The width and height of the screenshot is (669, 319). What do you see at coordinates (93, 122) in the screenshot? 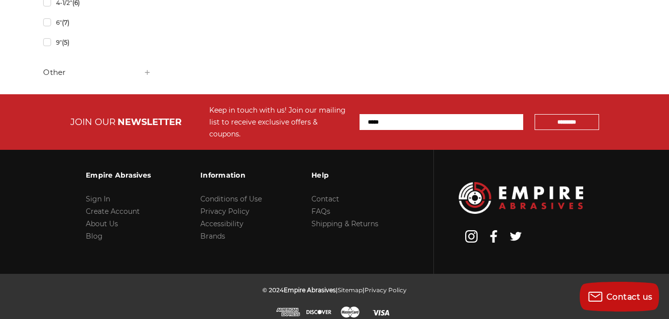
I see `span: JOIN OUR` at bounding box center [93, 122].